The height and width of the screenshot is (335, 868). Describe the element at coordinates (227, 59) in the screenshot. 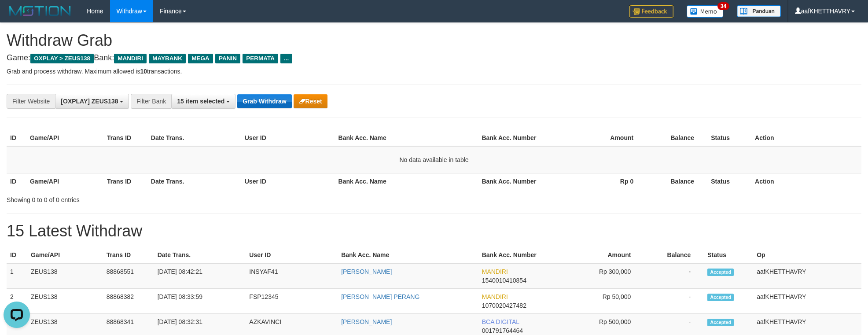

I see `span: PANIN` at that location.